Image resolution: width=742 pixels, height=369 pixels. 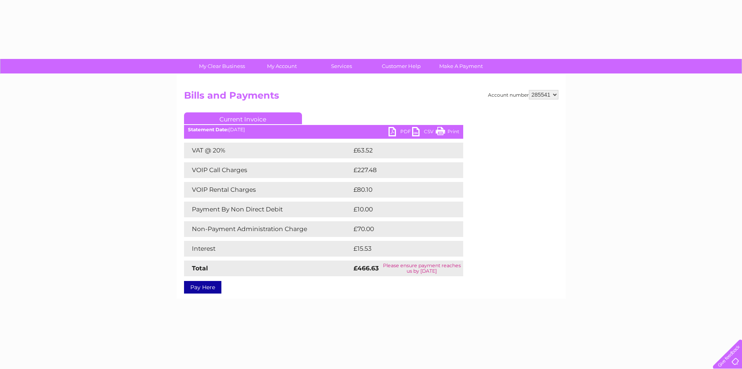 What do you see at coordinates (341, 66) in the screenshot?
I see `a: Services` at bounding box center [341, 66].